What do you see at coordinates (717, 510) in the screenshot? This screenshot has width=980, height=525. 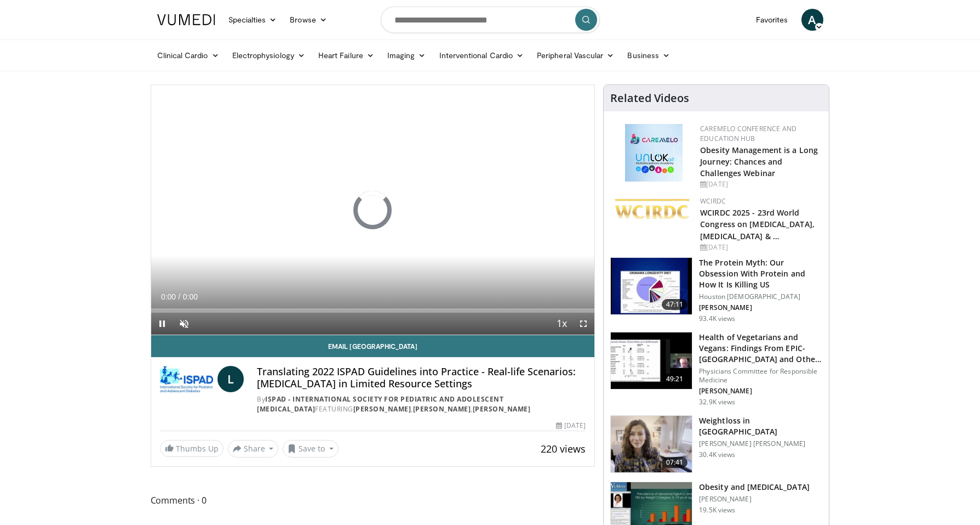 I see `p: 19.5K views` at bounding box center [717, 510].